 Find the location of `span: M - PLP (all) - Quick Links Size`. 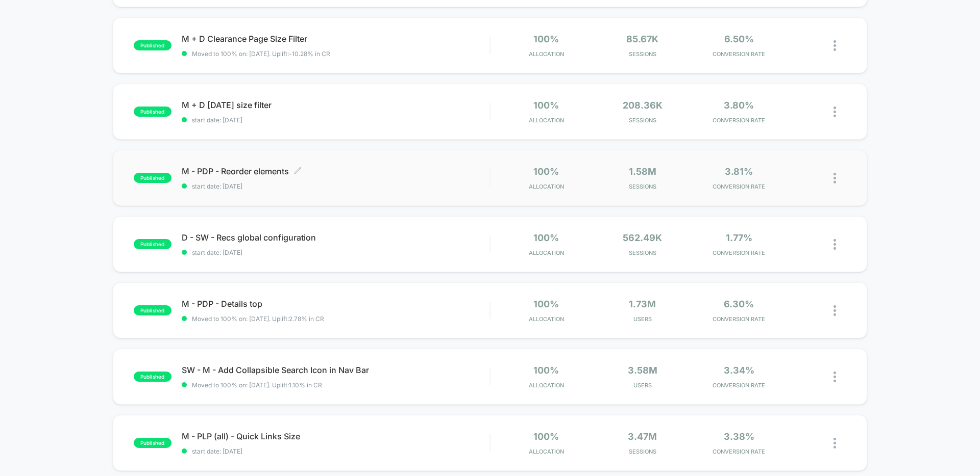

span: M - PLP (all) - Quick Links Size is located at coordinates (335, 436).